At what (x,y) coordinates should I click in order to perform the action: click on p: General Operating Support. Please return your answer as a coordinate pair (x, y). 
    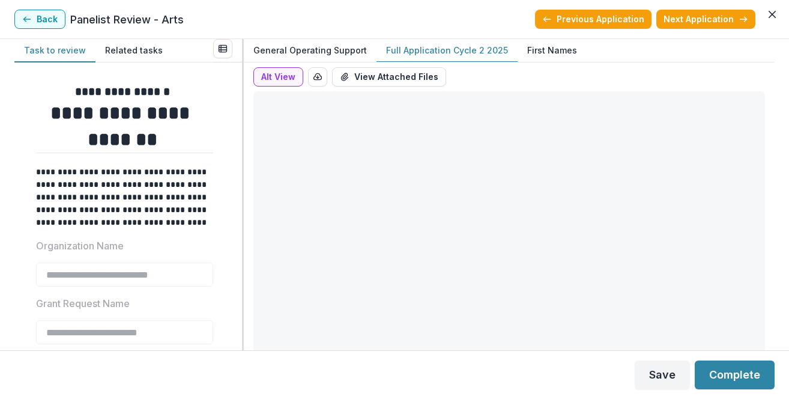
    Looking at the image, I should click on (310, 50).